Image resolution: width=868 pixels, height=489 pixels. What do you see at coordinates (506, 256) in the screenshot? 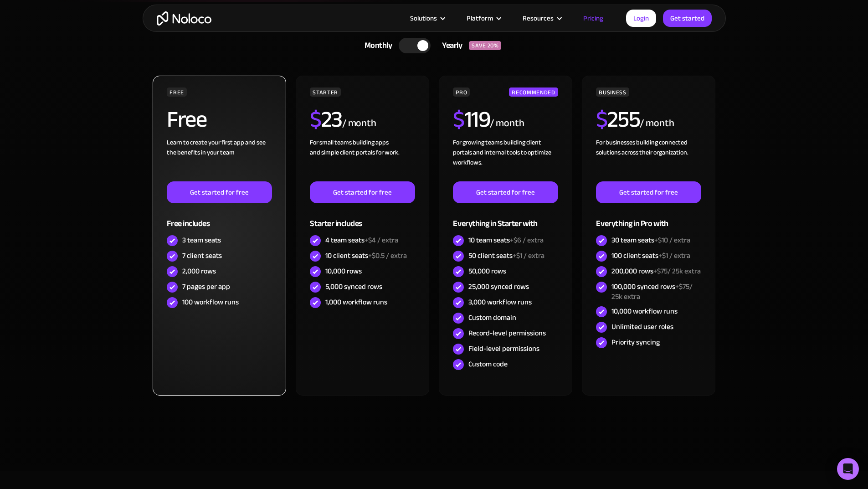
I see `div: 50 client seats` at bounding box center [506, 256].